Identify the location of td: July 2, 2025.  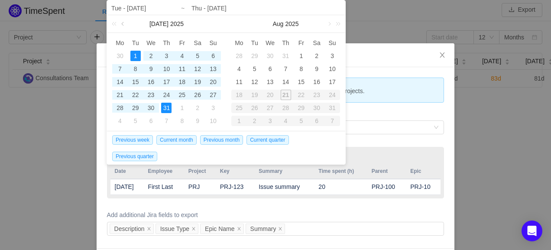
(151, 56).